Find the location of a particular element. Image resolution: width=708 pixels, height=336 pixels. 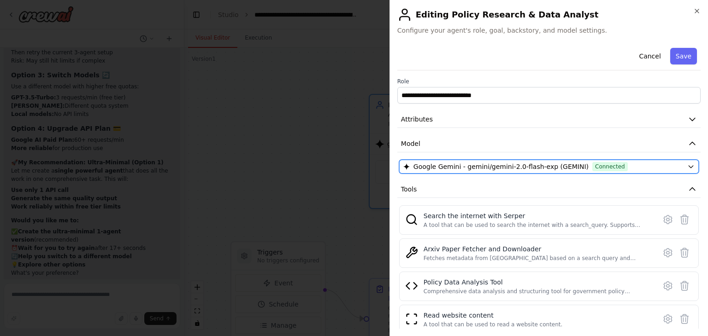

button: Cancel is located at coordinates (649, 56).